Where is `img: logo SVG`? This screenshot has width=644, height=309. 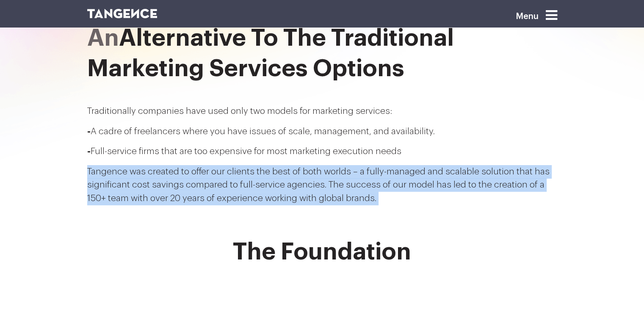 img: logo SVG is located at coordinates (122, 14).